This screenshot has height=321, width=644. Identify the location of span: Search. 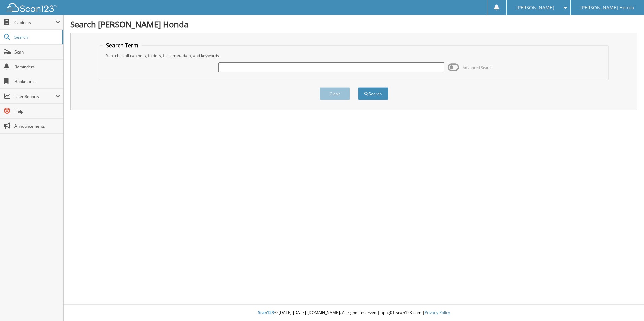
(37, 37).